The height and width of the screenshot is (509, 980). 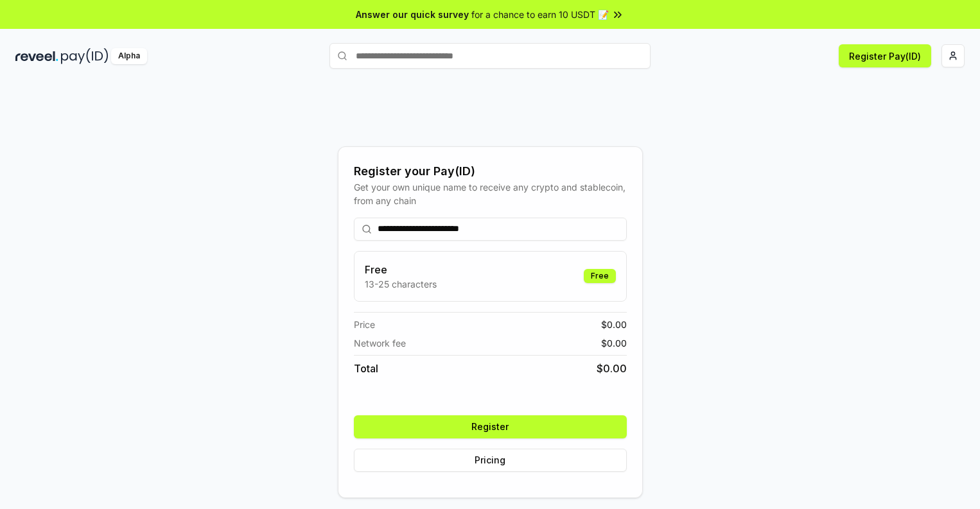 I want to click on span: for a chance to earn 10 USDT 📝, so click(x=540, y=14).